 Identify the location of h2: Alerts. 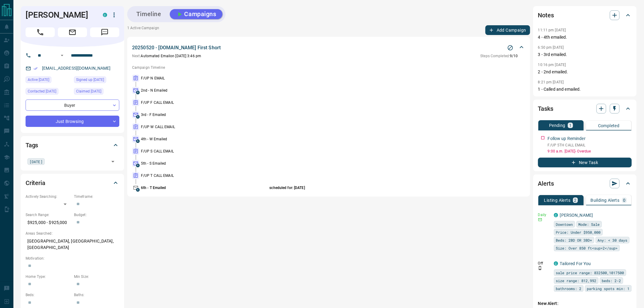
(546, 183).